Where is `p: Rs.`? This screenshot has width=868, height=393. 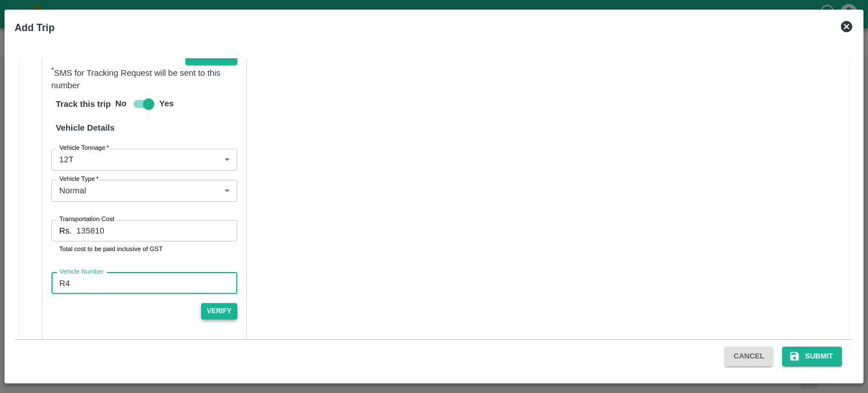
p: Rs. is located at coordinates (65, 231).